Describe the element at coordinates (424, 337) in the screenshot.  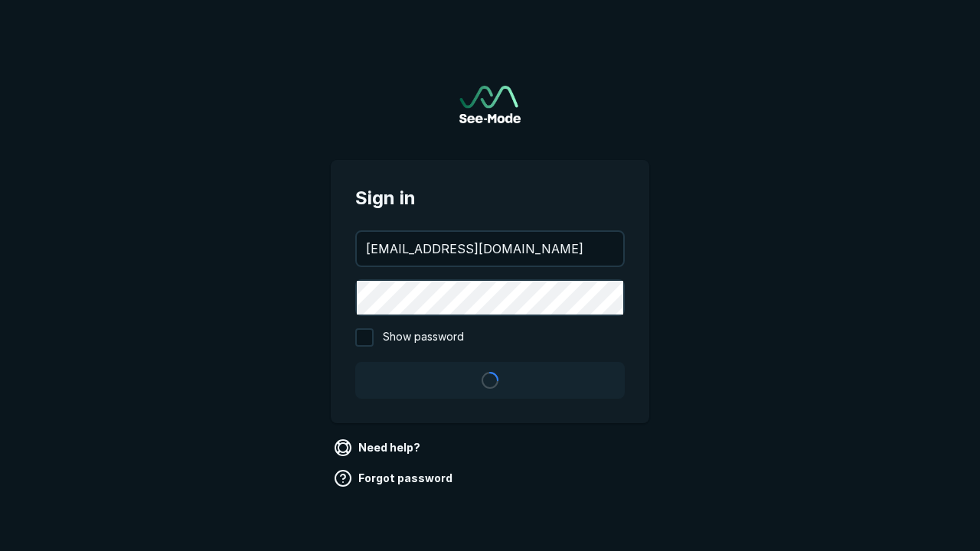
I see `span: Show password` at that location.